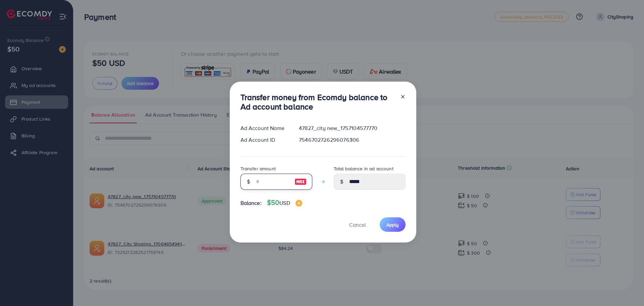 The width and height of the screenshot is (644, 306). I want to click on div: 47827_city new_1757104577770, so click(352, 128).